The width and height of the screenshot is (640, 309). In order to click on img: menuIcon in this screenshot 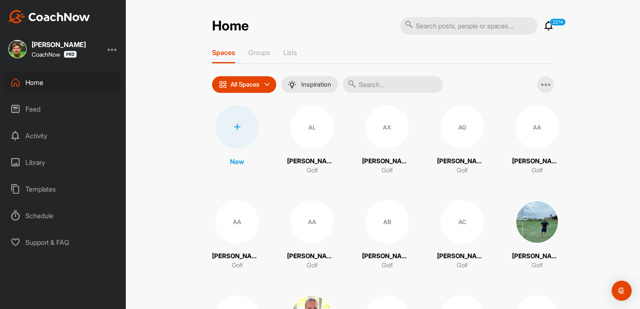, I will do `click(292, 85)`.